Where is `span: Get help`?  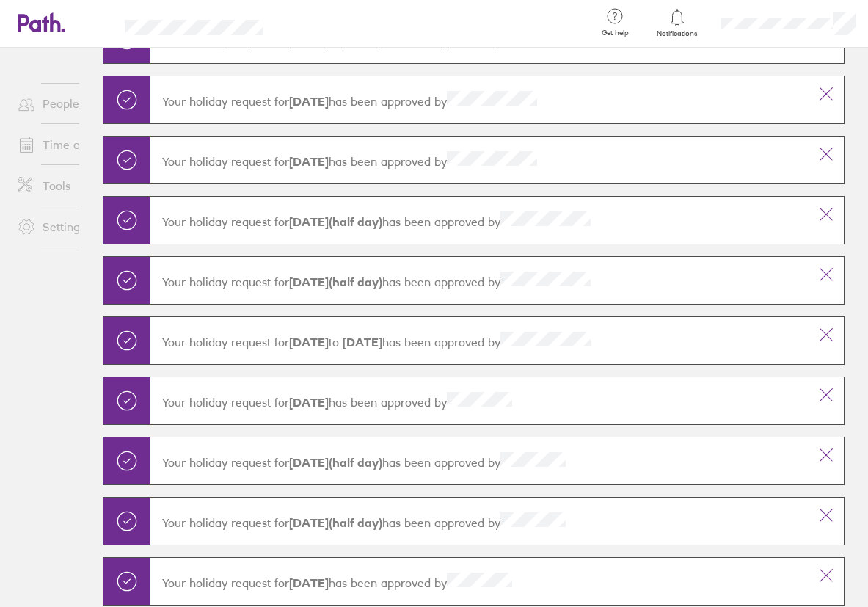 span: Get help is located at coordinates (615, 33).